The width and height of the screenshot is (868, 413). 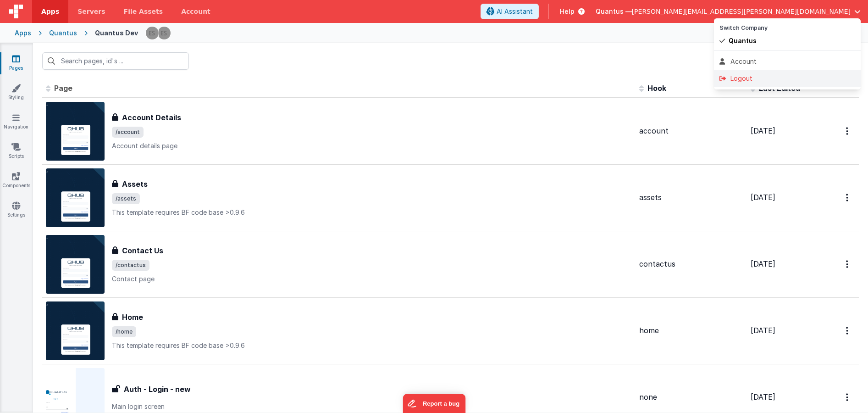 What do you see at coordinates (787, 61) in the screenshot?
I see `div: Account` at bounding box center [787, 61].